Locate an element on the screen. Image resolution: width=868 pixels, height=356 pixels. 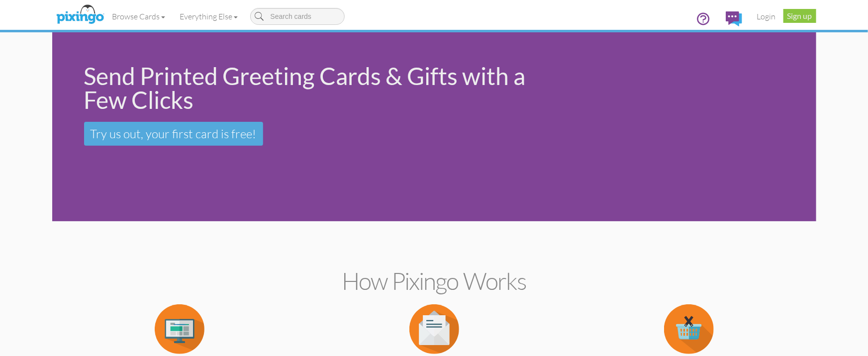
span: Try us out, your first card is free! is located at coordinates (173, 134).